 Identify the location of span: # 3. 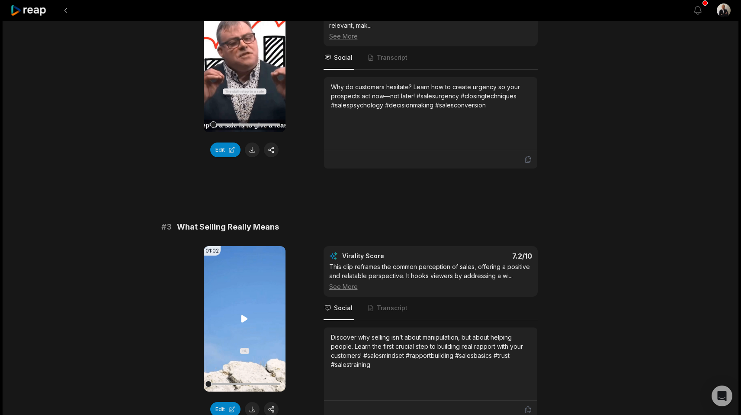
(167, 227).